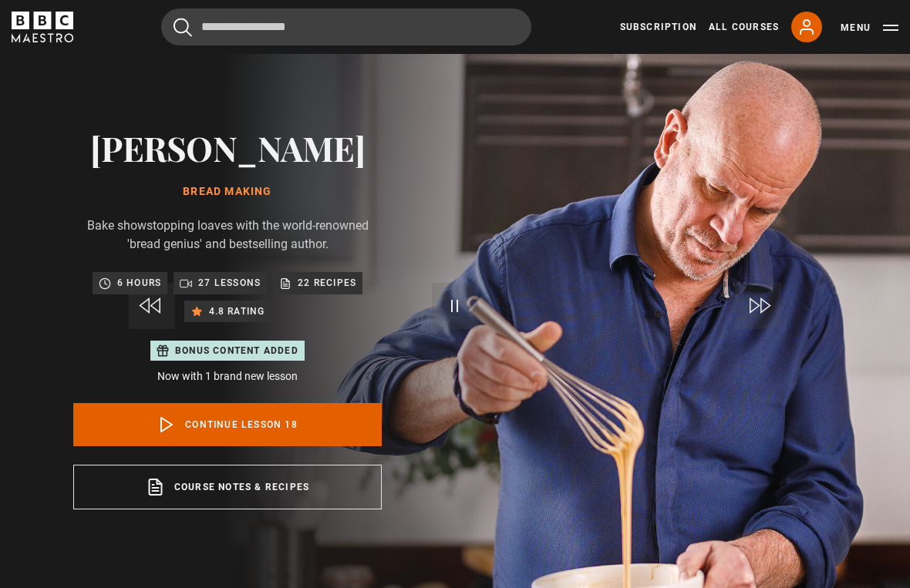 The height and width of the screenshot is (588, 910). What do you see at coordinates (869, 28) in the screenshot?
I see `button: Toggle navigation` at bounding box center [869, 28].